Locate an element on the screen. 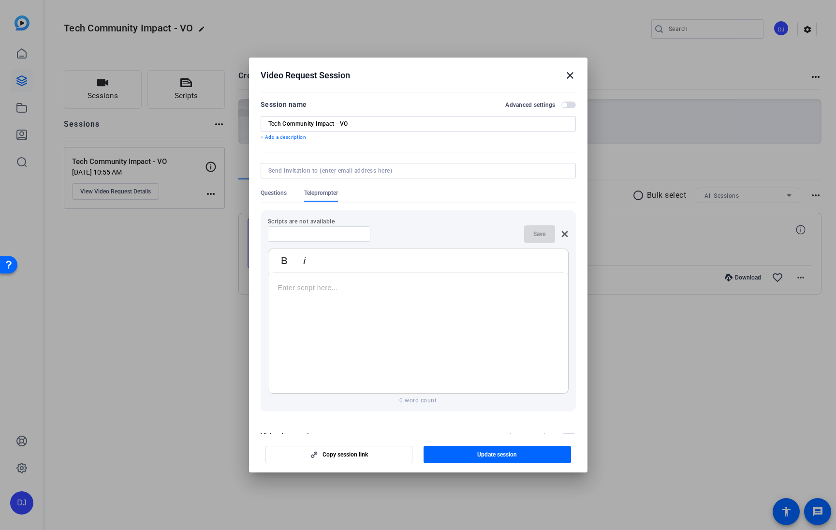 Image resolution: width=836 pixels, height=530 pixels. span: Update session is located at coordinates (497, 454).